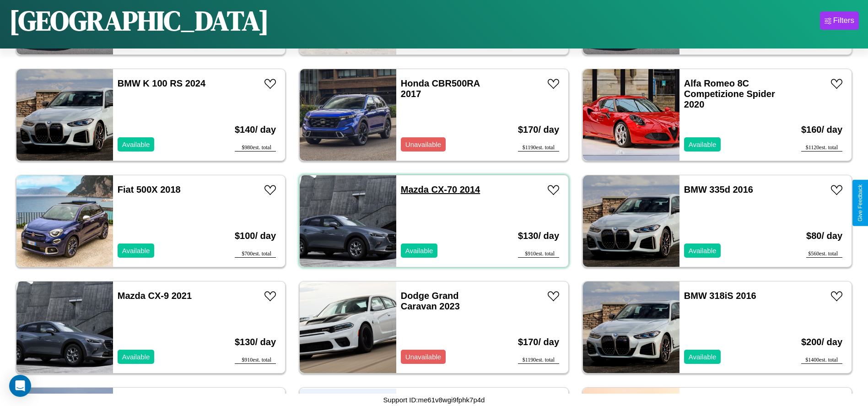  I want to click on p: Support ID: me61v8wgi9fphk7p4d, so click(434, 400).